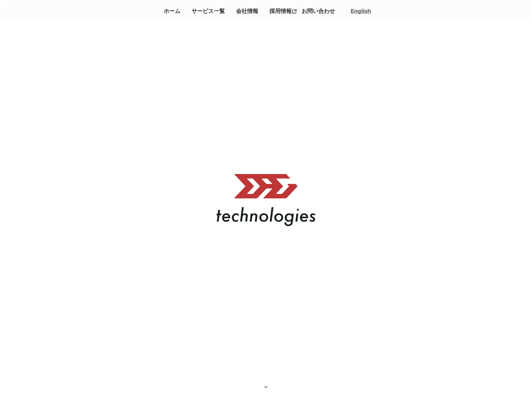 This screenshot has width=532, height=400. I want to click on a: English, so click(361, 11).